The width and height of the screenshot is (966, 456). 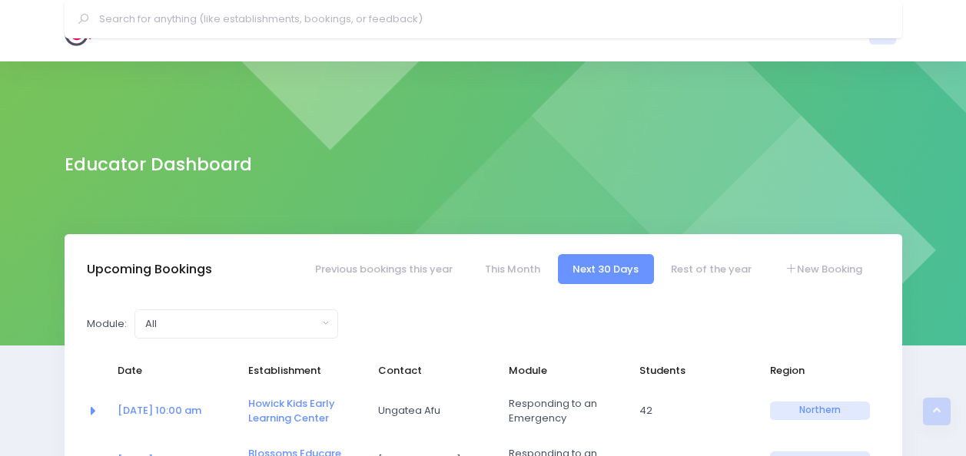 What do you see at coordinates (564, 411) in the screenshot?
I see `td: Responding to an Emergency` at bounding box center [564, 411].